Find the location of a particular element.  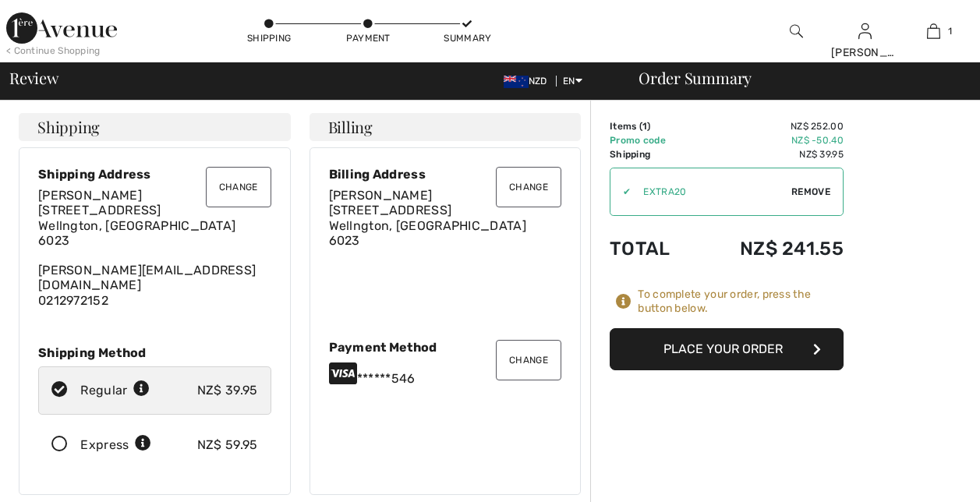

div: Express is located at coordinates (115, 445).